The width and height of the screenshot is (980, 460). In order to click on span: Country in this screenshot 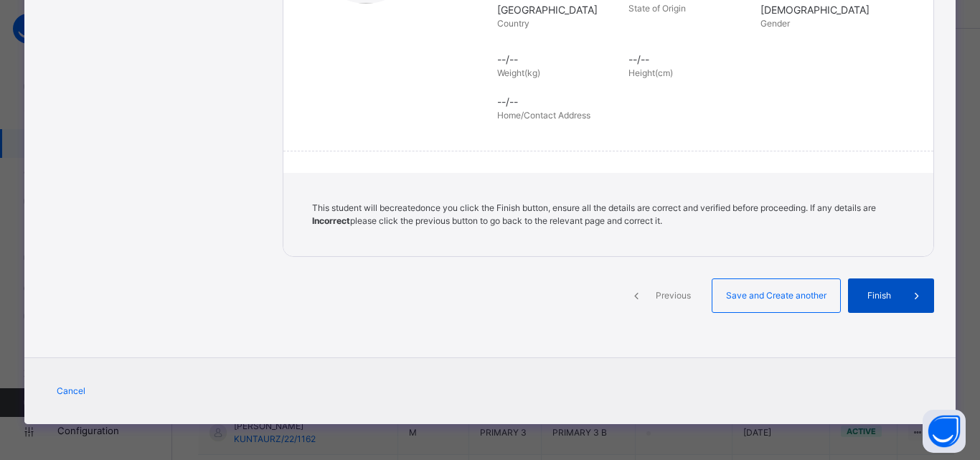, I will do `click(513, 23)`.